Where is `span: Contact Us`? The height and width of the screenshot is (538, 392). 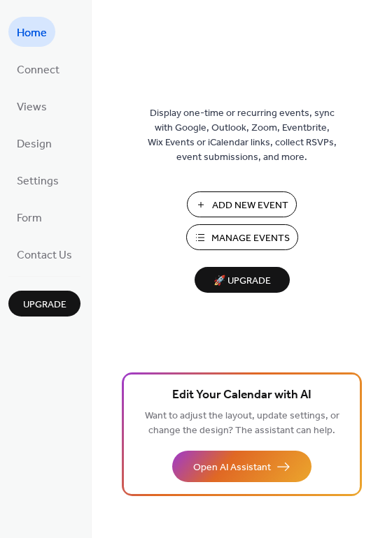 span: Contact Us is located at coordinates (44, 255).